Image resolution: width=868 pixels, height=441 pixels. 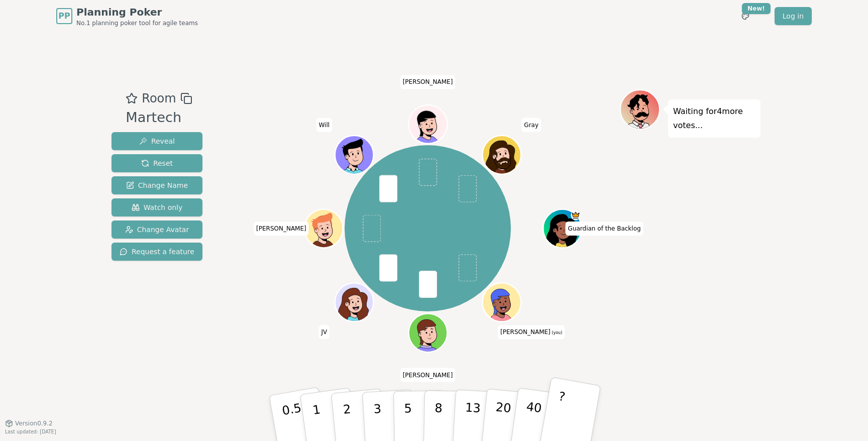 I want to click on button: New!, so click(x=745, y=16).